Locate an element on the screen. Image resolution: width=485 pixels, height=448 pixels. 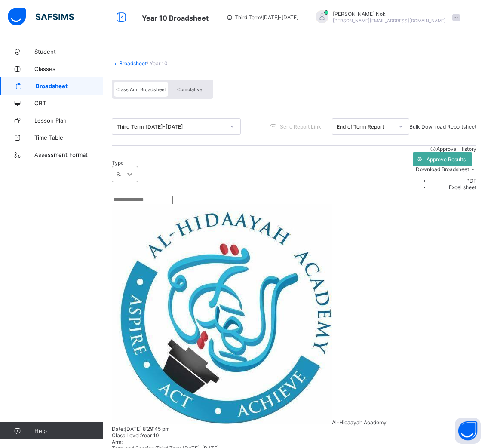
div: EzraNok is located at coordinates (386, 17).